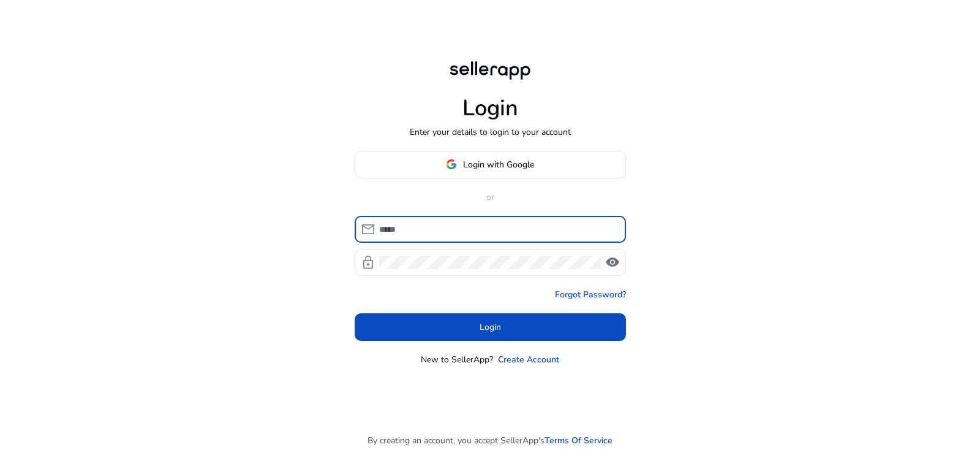 The image size is (980, 458). I want to click on span: mail, so click(368, 229).